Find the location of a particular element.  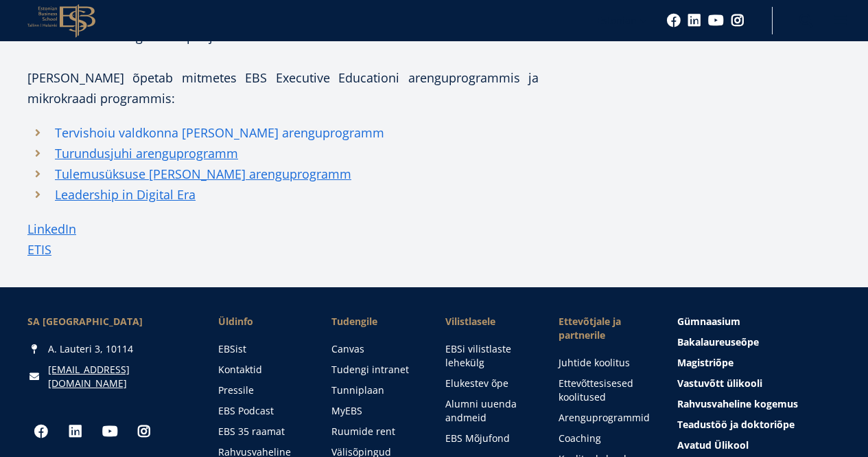

a: Arenguprogrammid is located at coordinates (604, 417).